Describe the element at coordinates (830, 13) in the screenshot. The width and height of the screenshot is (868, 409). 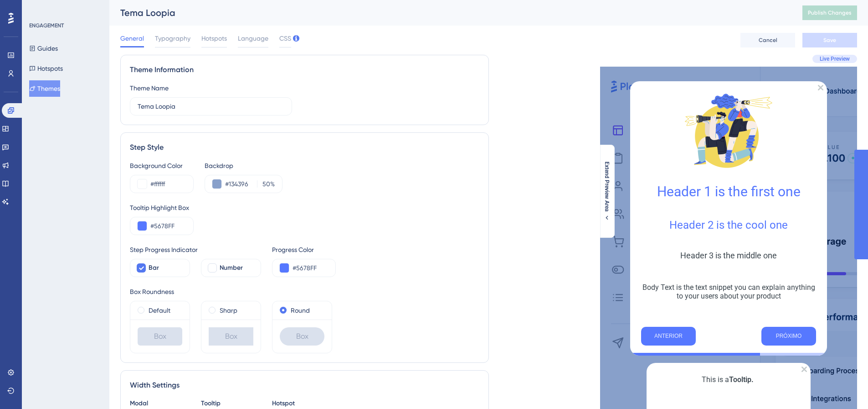
I see `span: Publish Changes` at that location.